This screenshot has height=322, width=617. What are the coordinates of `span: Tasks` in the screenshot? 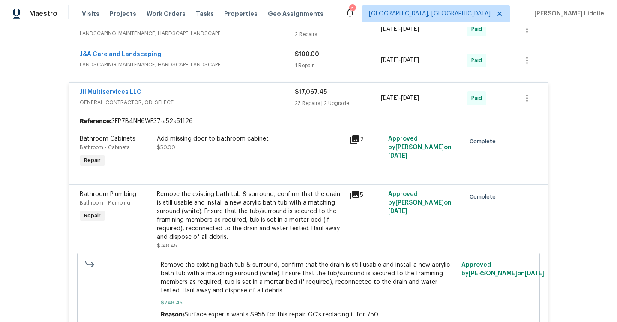 It's located at (205, 14).